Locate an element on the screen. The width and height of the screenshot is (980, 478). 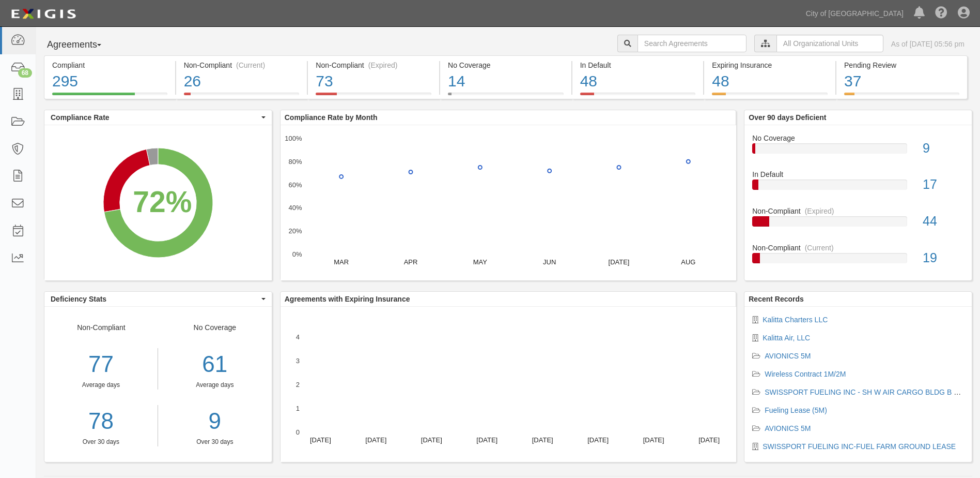
div: 17 is located at coordinates (944, 184).